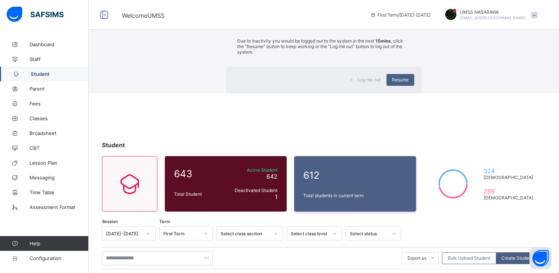 The height and width of the screenshot is (273, 559). What do you see at coordinates (59, 177) in the screenshot?
I see `span: Messaging` at bounding box center [59, 177].